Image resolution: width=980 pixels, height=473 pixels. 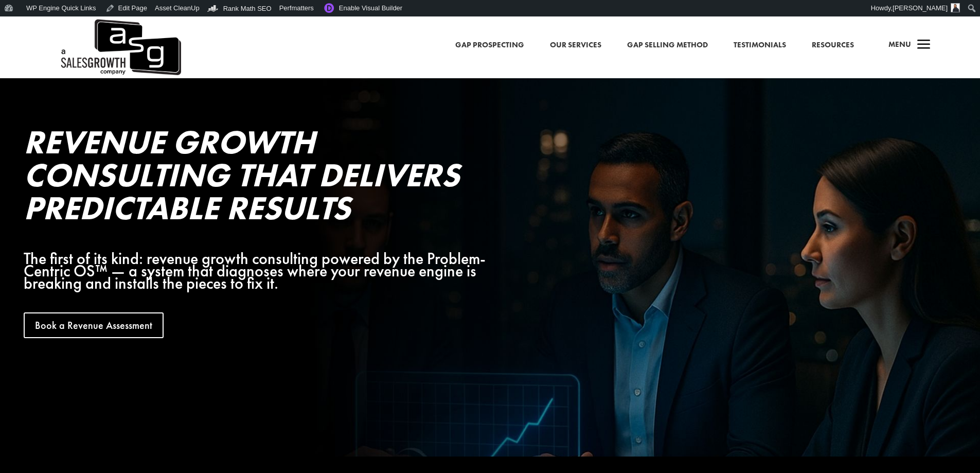 What do you see at coordinates (248, 8) in the screenshot?
I see `span: Rank Math SEO` at bounding box center [248, 8].